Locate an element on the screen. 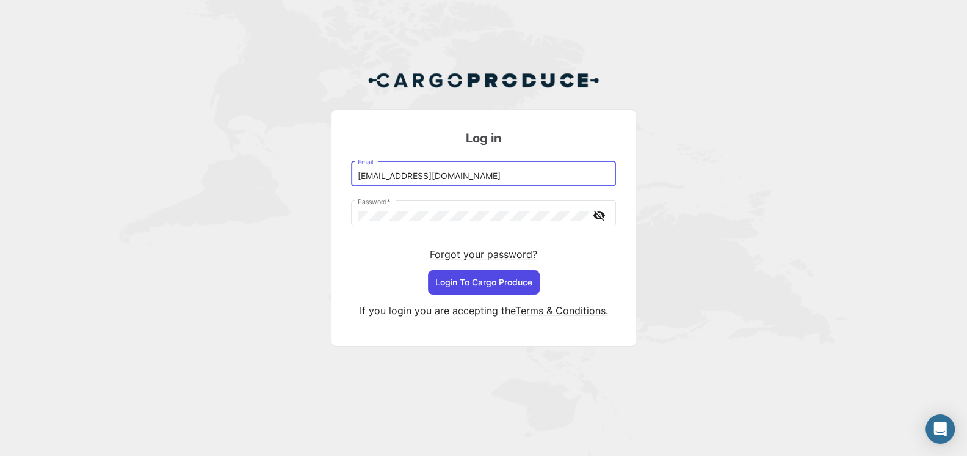 The height and width of the screenshot is (456, 967). button: Login To Cargo Produce is located at coordinates (484, 282).